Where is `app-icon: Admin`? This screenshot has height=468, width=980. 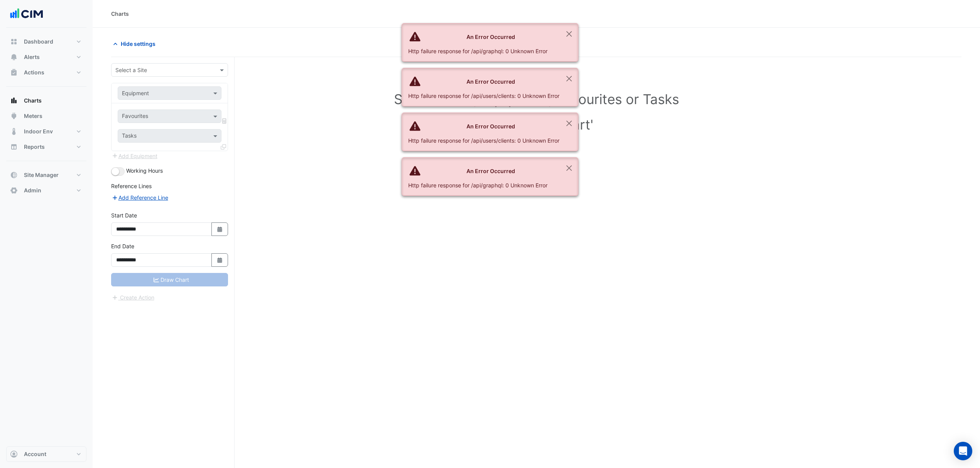 app-icon: Admin is located at coordinates (14, 190).